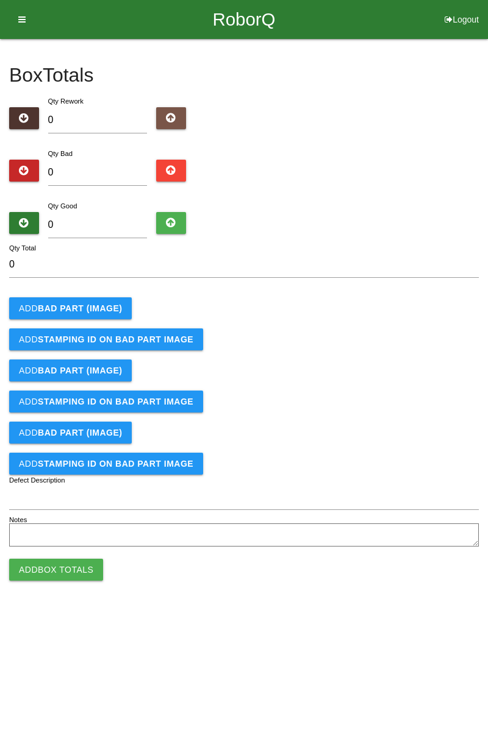 Image resolution: width=488 pixels, height=736 pixels. Describe the element at coordinates (37, 480) in the screenshot. I see `label: Defect Description` at that location.